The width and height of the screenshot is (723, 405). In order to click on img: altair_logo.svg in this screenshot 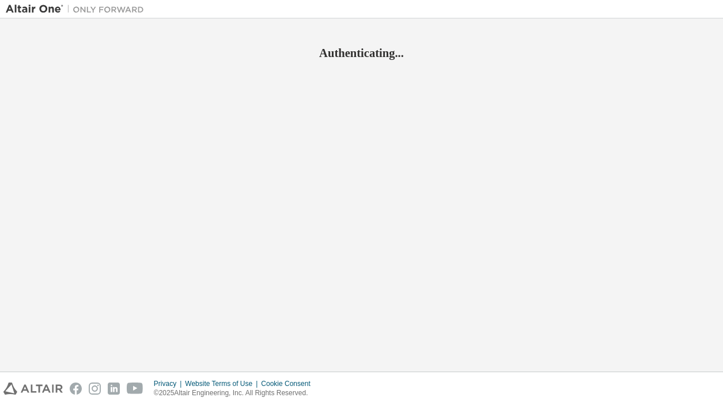, I will do `click(33, 388)`.